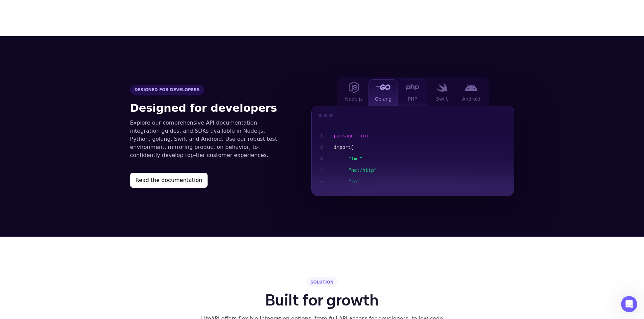 The height and width of the screenshot is (319, 644). Describe the element at coordinates (383, 99) in the screenshot. I see `span: Golang` at that location.